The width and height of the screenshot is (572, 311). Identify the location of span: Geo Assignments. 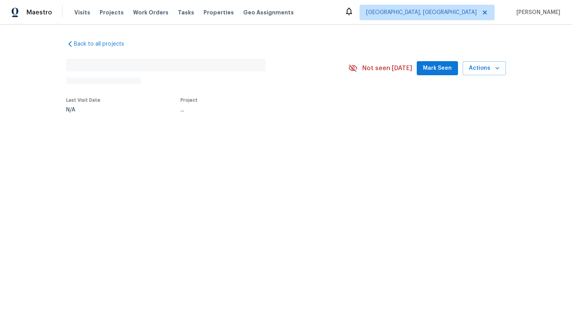
(269, 12).